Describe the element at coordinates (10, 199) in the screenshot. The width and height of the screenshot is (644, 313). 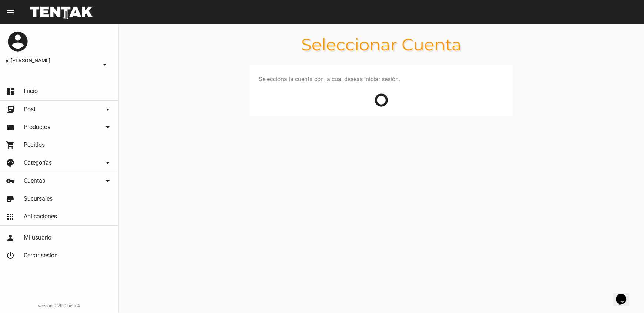
I see `mat-icon: store` at that location.